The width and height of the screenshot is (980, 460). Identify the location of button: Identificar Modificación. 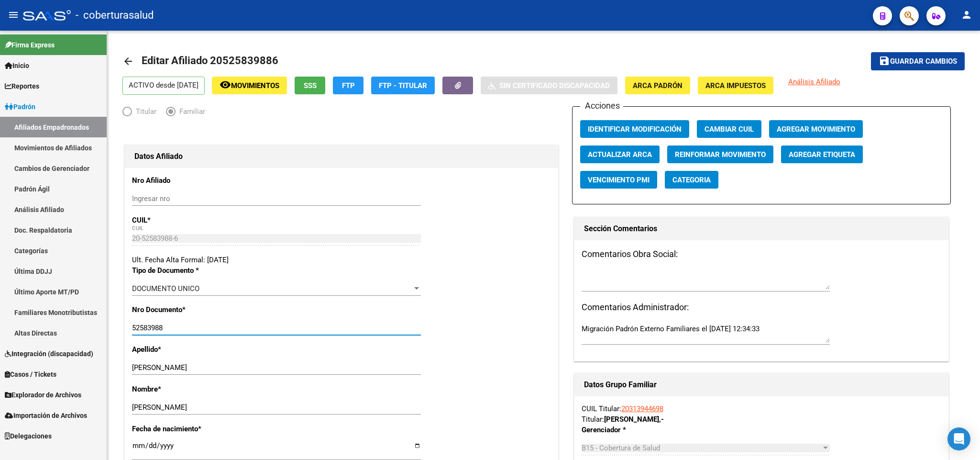
(635, 129).